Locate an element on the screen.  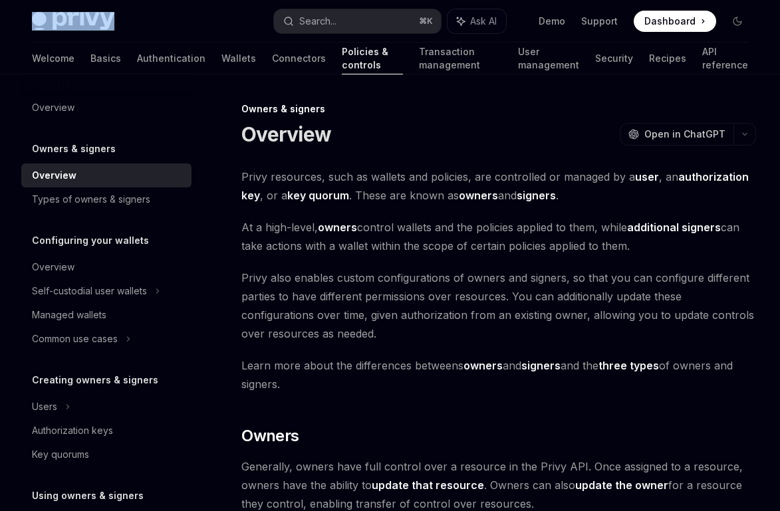
h5: Configuring your wallets is located at coordinates (90, 241).